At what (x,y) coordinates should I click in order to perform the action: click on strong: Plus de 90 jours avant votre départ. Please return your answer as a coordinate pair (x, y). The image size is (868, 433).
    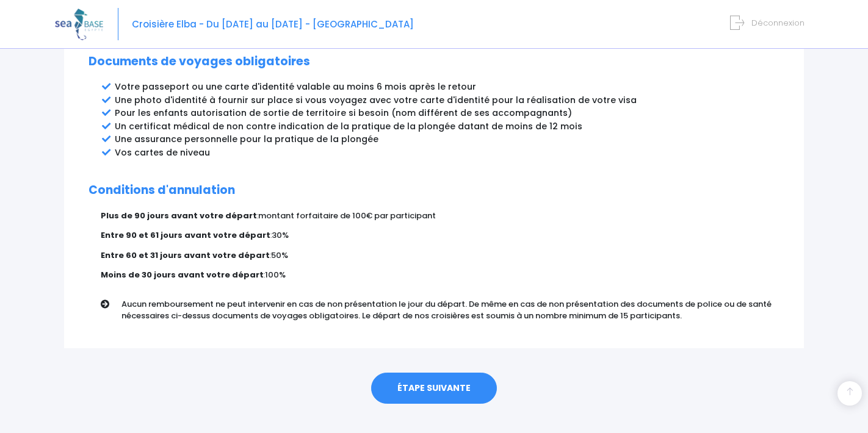
    Looking at the image, I should click on (179, 216).